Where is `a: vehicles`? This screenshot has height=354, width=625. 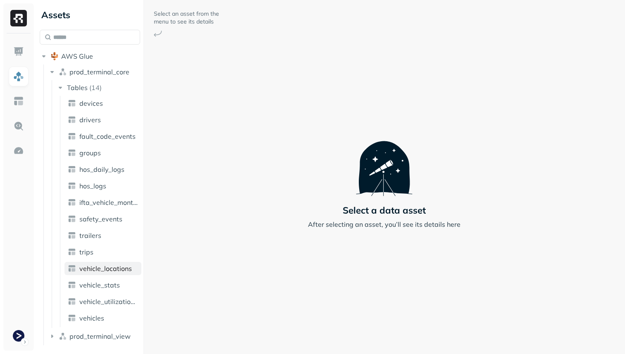
a: vehicles is located at coordinates (103, 318).